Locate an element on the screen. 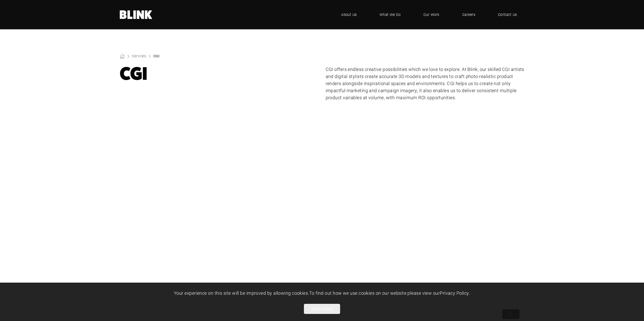  a: Services is located at coordinates (139, 56).